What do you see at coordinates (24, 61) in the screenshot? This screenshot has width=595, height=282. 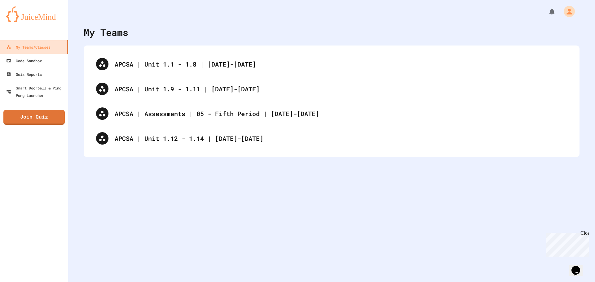 I see `div: Code Sandbox` at bounding box center [24, 61].